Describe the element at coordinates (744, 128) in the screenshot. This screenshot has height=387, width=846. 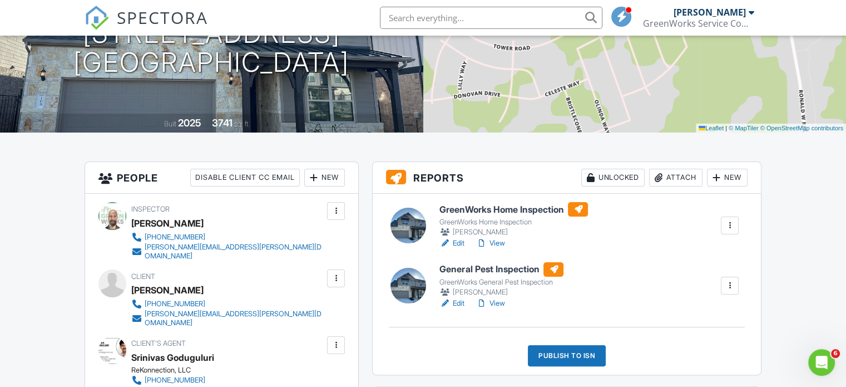
I see `a: © MapTiler` at that location.